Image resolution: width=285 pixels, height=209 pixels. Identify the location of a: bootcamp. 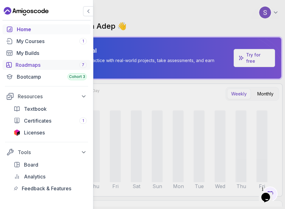
(46, 77).